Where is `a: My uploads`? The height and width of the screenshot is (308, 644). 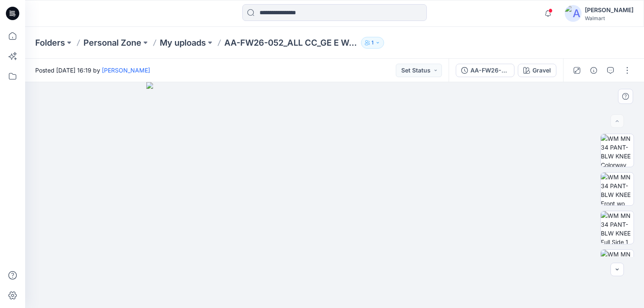
a: My uploads is located at coordinates (183, 43).